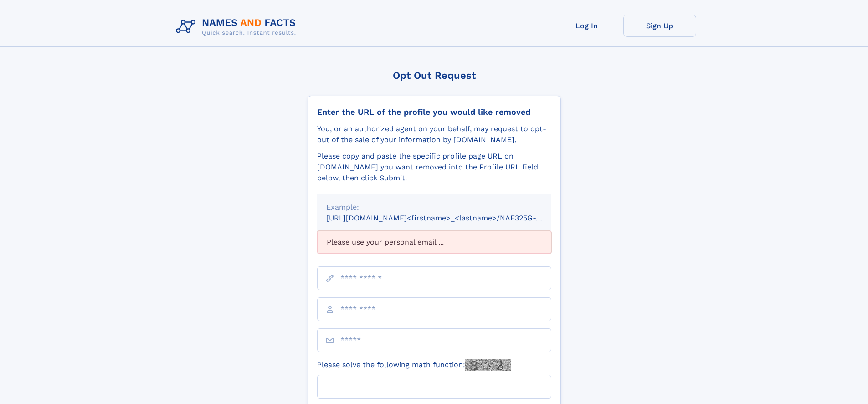 The image size is (868, 404). I want to click on a: Log In, so click(587, 25).